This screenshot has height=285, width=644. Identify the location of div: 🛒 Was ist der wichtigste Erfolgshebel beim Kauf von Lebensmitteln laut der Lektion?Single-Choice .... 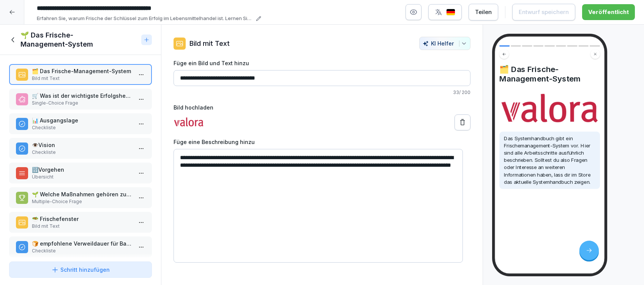
(81, 99).